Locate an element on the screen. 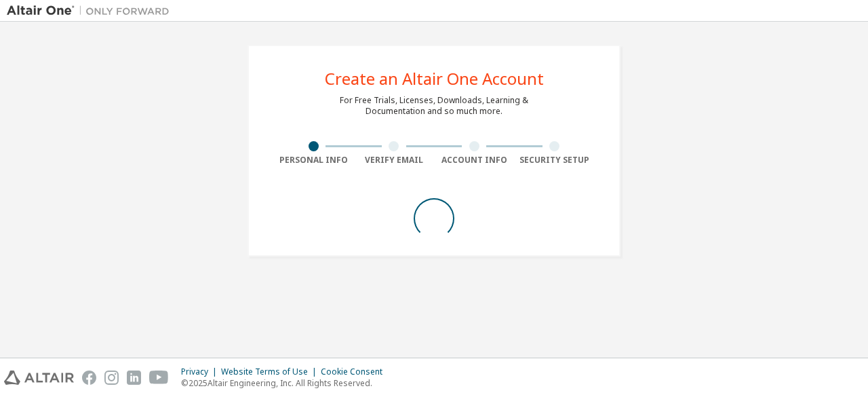 The height and width of the screenshot is (397, 868). img: linkedin.svg is located at coordinates (133, 377).